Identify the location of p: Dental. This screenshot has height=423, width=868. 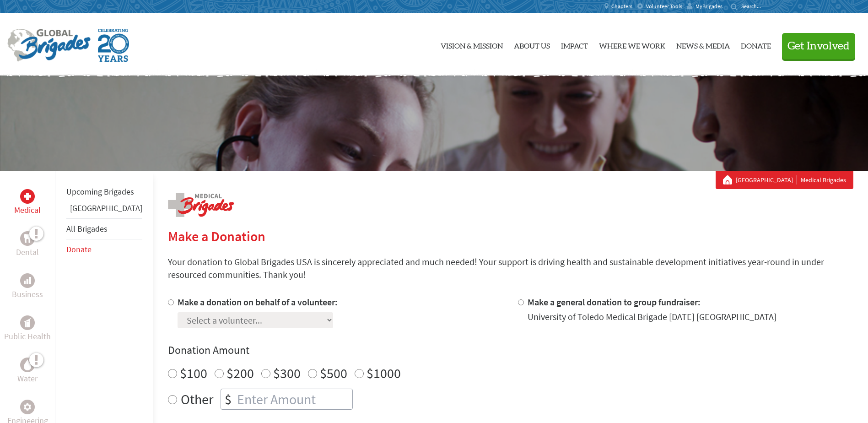
(27, 252).